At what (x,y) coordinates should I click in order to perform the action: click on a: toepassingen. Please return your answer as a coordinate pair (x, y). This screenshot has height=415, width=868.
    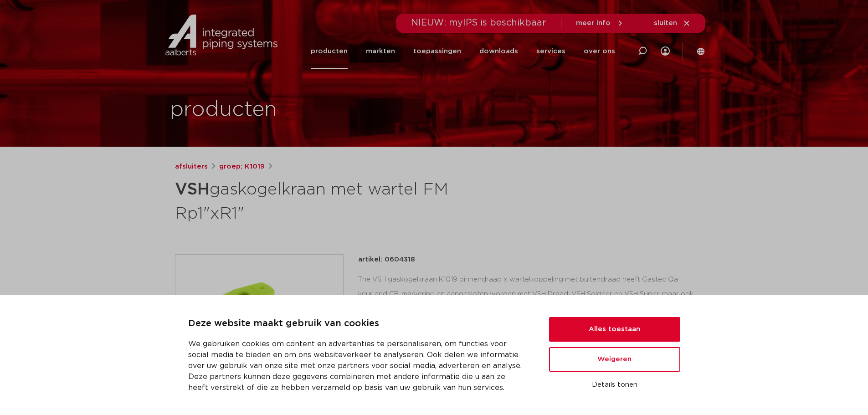
    Looking at the image, I should click on (437, 51).